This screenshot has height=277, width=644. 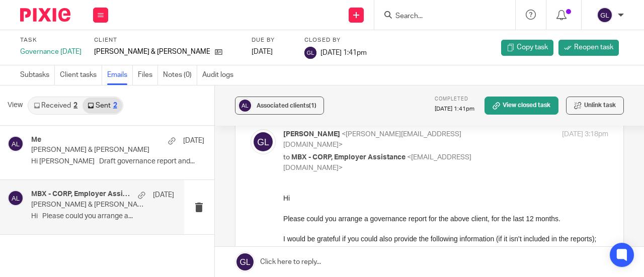 What do you see at coordinates (82, 194) in the screenshot?
I see `h4: MBX - CORP, Employer Assistance, Me` at bounding box center [82, 194].